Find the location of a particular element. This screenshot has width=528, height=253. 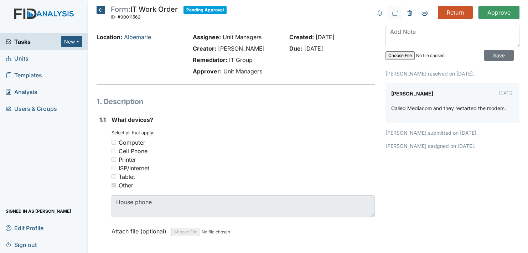

div: Printer is located at coordinates (127, 160).